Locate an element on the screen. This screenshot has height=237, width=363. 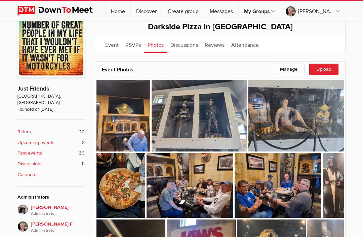
div: Upload is located at coordinates (324, 69).